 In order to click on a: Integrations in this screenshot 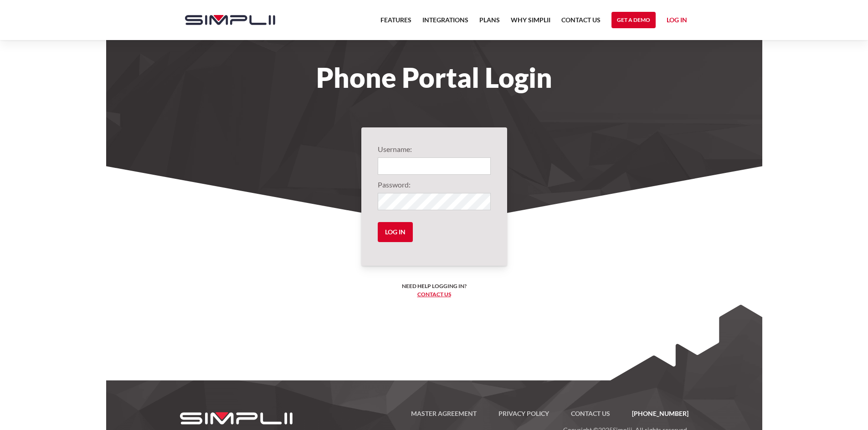, I will do `click(445, 23)`.